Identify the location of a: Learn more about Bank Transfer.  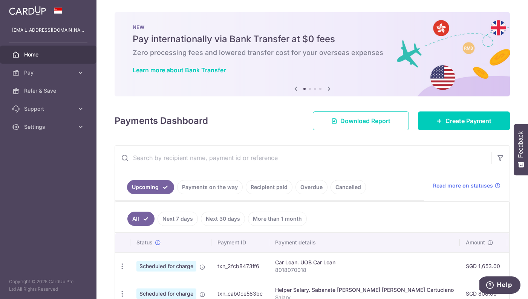
(179, 70).